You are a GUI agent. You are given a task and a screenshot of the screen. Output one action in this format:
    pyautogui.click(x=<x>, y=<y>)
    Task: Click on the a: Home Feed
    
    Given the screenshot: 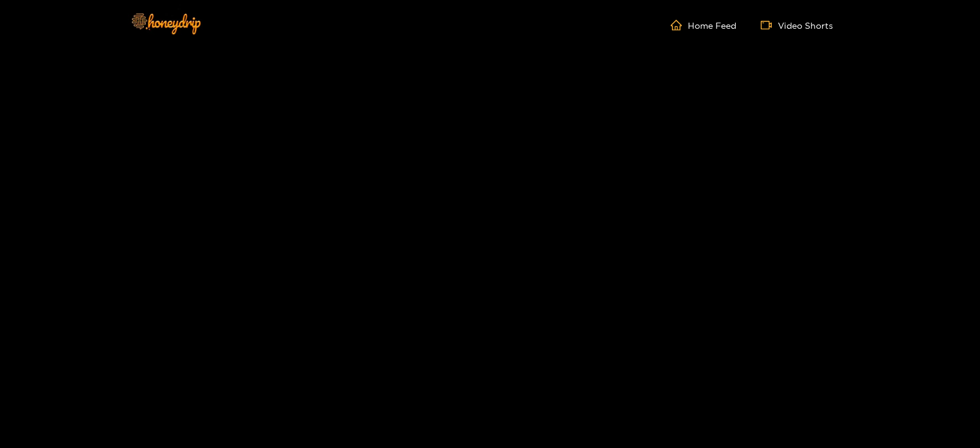 What is the action you would take?
    pyautogui.click(x=703, y=25)
    